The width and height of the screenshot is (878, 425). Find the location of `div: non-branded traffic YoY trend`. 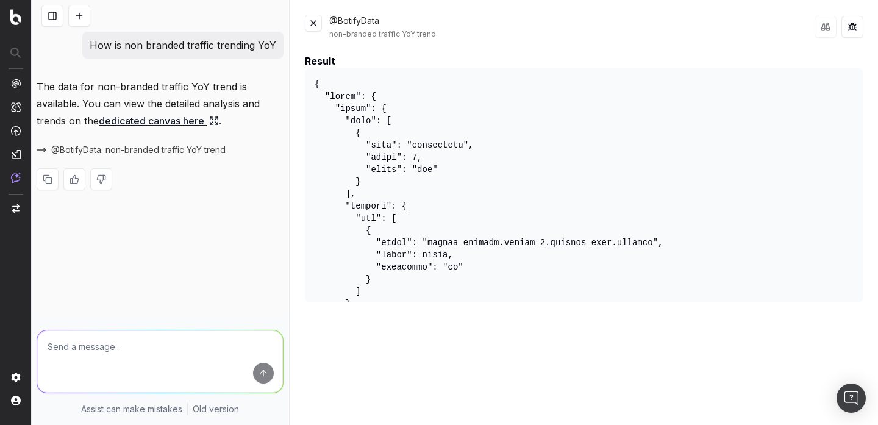

div: non-branded traffic YoY trend is located at coordinates (572, 34).